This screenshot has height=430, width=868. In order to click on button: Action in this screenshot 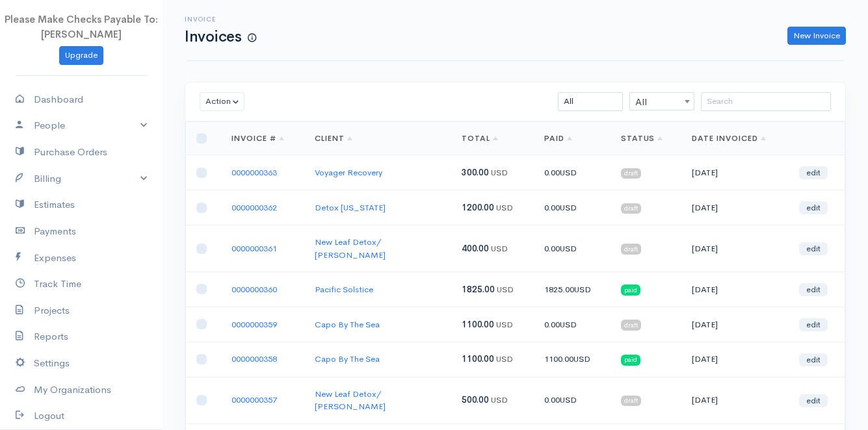, I will do `click(222, 101)`.